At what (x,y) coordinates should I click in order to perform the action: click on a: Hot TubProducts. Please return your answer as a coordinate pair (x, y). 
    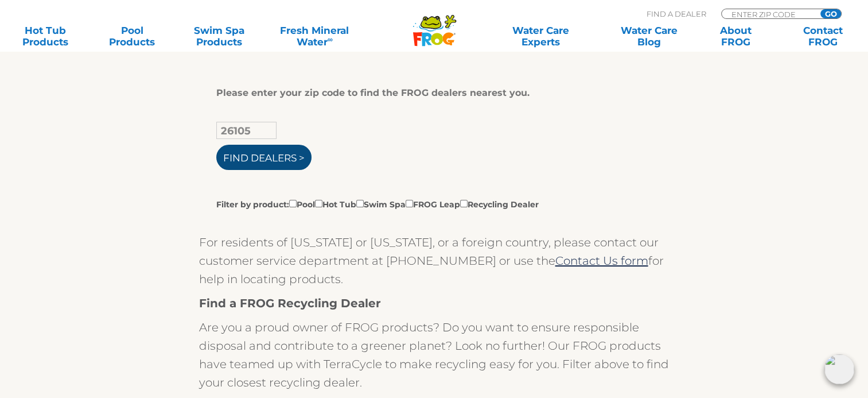
    Looking at the image, I should click on (45, 37).